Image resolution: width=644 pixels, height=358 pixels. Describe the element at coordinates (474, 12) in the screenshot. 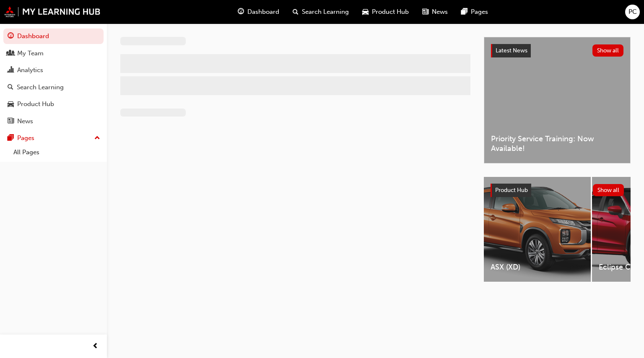

I see `a: pages-iconPages` at that location.